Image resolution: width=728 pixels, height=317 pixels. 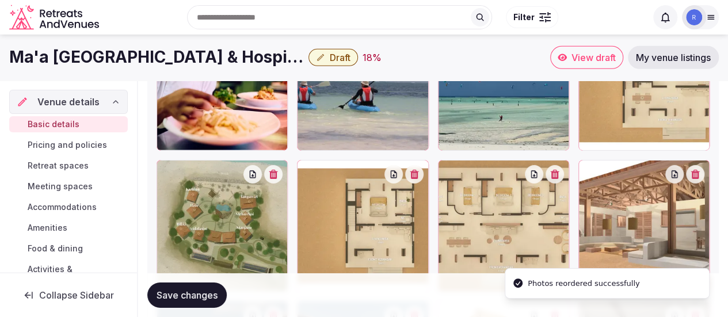 I want to click on div: Render Lounge Area - Restaurant .jpg, so click(x=644, y=226).